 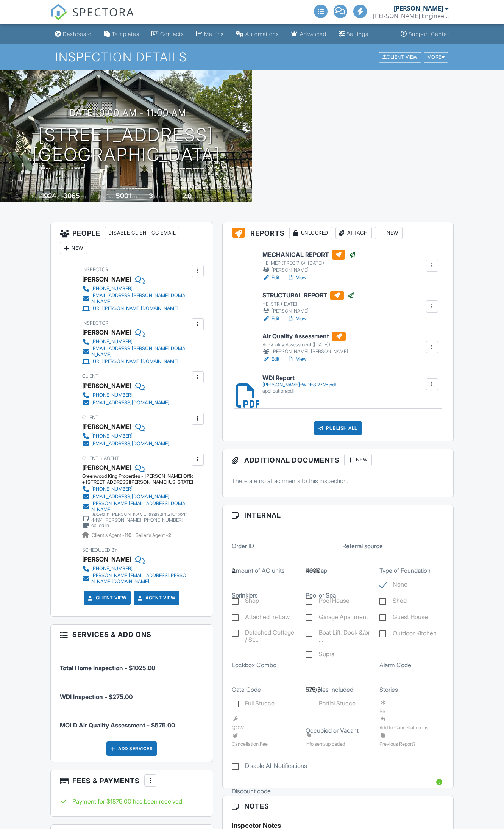 What do you see at coordinates (264, 690) in the screenshot?
I see `input: Gate Code` at bounding box center [264, 690].